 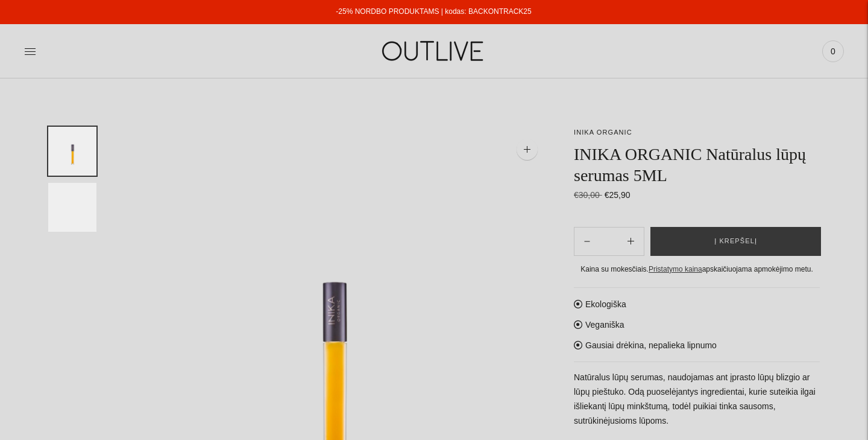 I want to click on a: INIKA ORGANIC, so click(x=603, y=132).